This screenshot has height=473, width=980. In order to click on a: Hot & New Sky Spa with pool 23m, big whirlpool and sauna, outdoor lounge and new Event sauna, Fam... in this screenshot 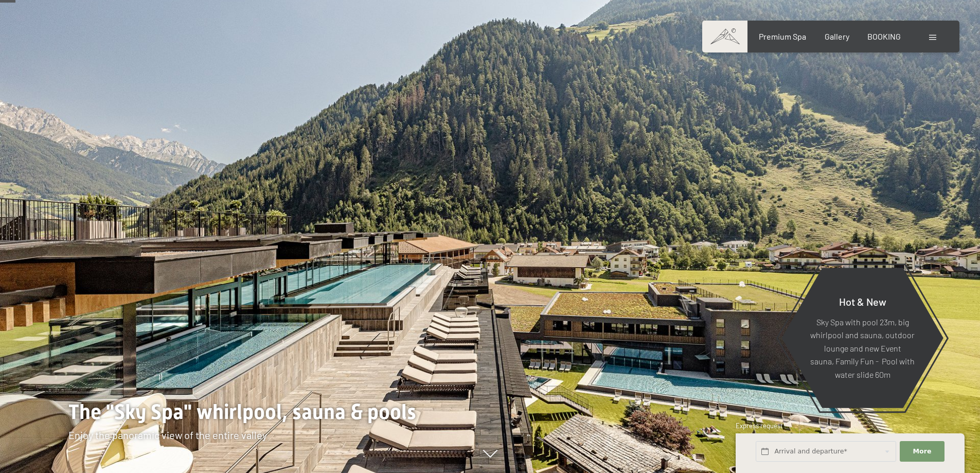, I will do `click(863, 338)`.